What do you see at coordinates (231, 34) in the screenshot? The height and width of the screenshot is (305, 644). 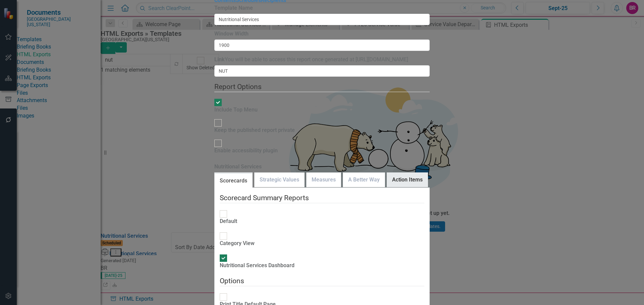 I see `label: Window Width` at bounding box center [231, 34].